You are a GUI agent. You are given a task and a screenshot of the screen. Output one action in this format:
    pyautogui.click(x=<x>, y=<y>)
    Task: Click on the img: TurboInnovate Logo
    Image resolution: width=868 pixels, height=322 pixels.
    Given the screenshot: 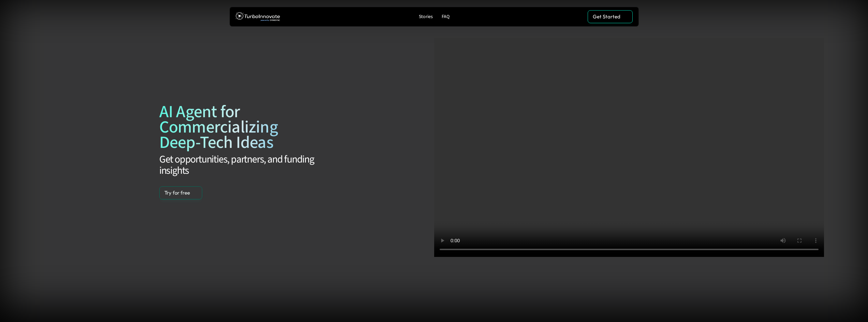 What is the action you would take?
    pyautogui.click(x=258, y=17)
    